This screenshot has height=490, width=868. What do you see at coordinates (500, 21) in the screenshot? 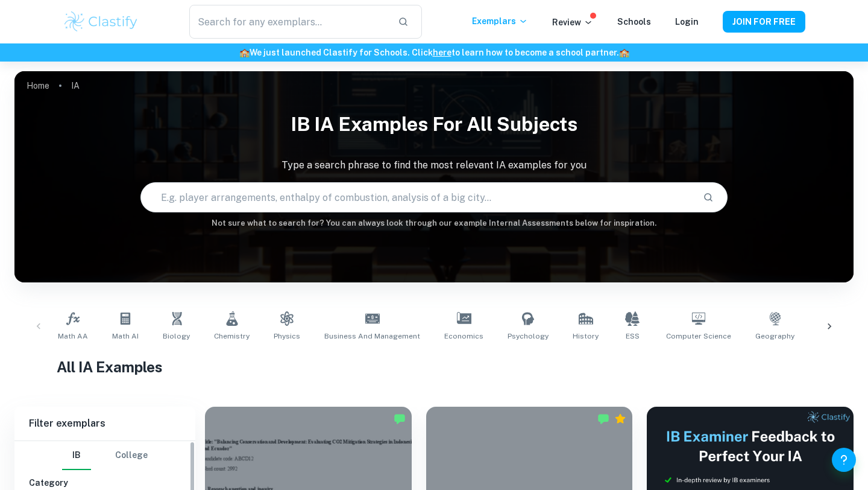
I see `p: Exemplars` at bounding box center [500, 21].